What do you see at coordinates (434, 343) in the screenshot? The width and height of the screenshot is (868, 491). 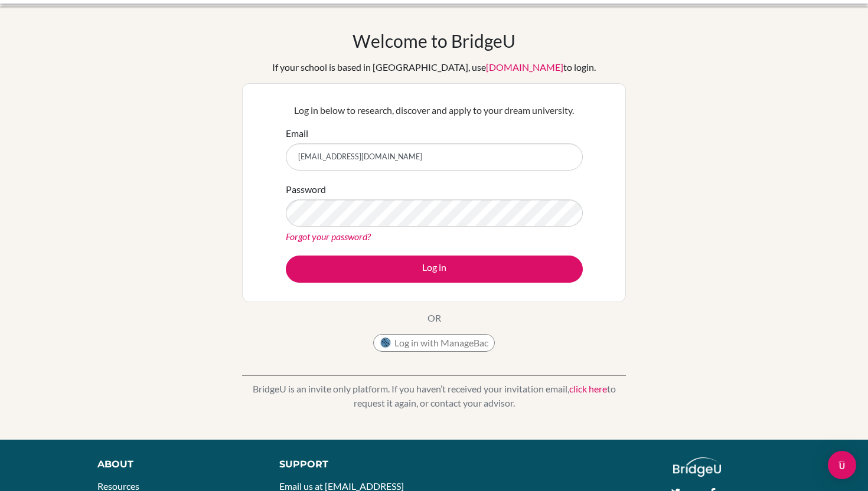 I see `button: Log in with ManageBac` at bounding box center [434, 343].